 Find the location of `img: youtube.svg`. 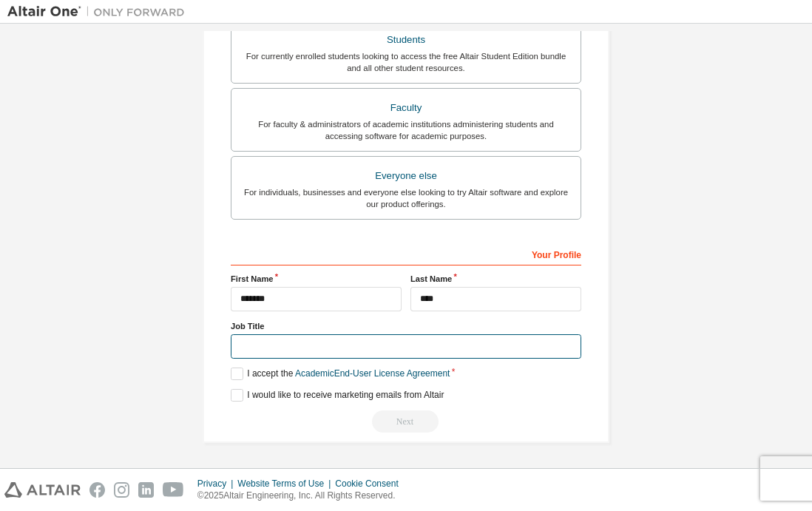

img: youtube.svg is located at coordinates (173, 490).